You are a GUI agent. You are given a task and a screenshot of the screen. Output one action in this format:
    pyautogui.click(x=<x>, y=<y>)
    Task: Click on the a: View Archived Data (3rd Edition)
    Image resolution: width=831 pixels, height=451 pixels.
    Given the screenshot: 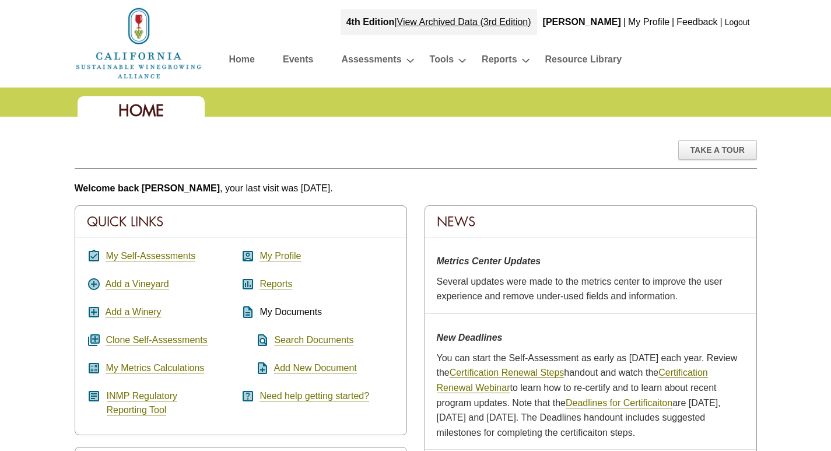 What is the action you would take?
    pyautogui.click(x=464, y=22)
    